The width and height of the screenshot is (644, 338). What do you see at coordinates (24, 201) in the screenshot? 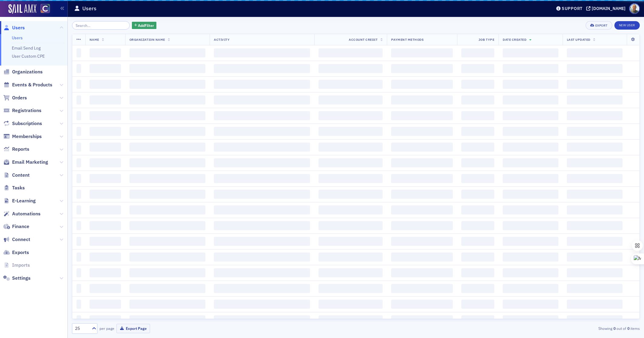
I see `span: E-Learning` at bounding box center [24, 201].